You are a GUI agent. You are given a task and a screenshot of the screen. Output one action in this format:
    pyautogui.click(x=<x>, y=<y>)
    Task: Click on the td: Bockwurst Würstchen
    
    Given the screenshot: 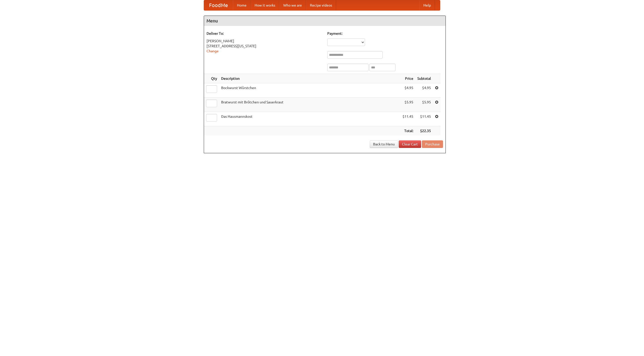 What is the action you would take?
    pyautogui.click(x=310, y=90)
    